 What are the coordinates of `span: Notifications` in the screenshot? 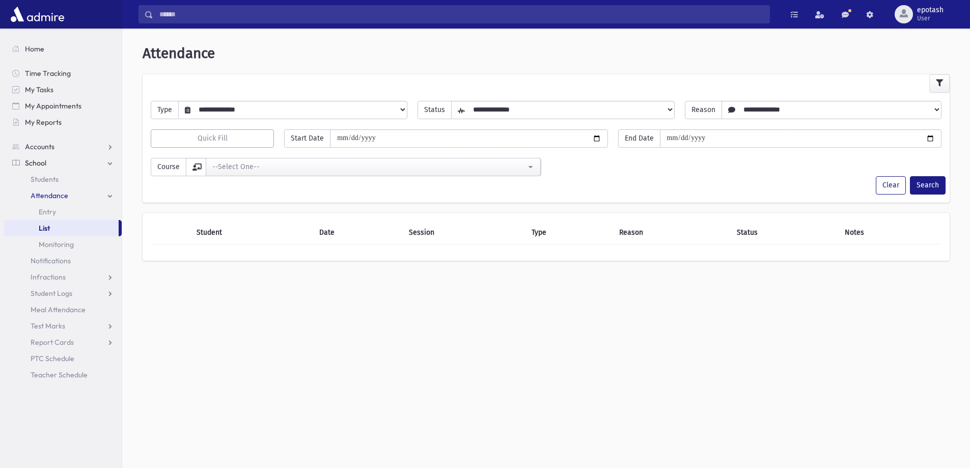 It's located at (50, 261).